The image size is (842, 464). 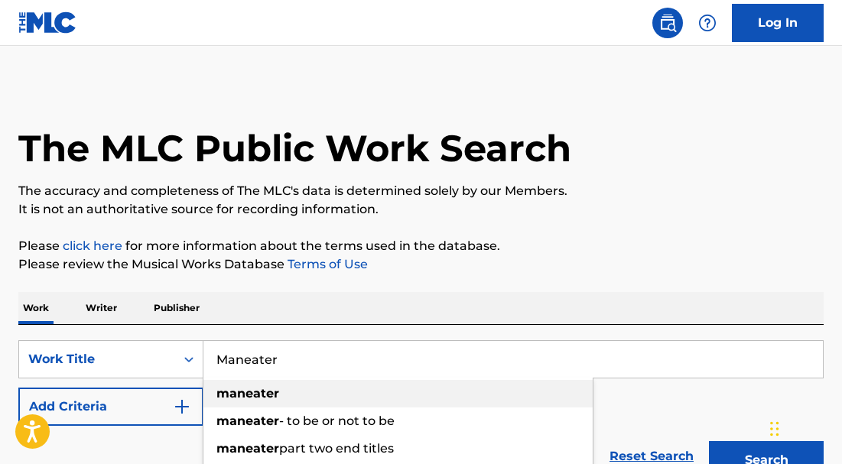 I want to click on div: Drag, so click(x=775, y=429).